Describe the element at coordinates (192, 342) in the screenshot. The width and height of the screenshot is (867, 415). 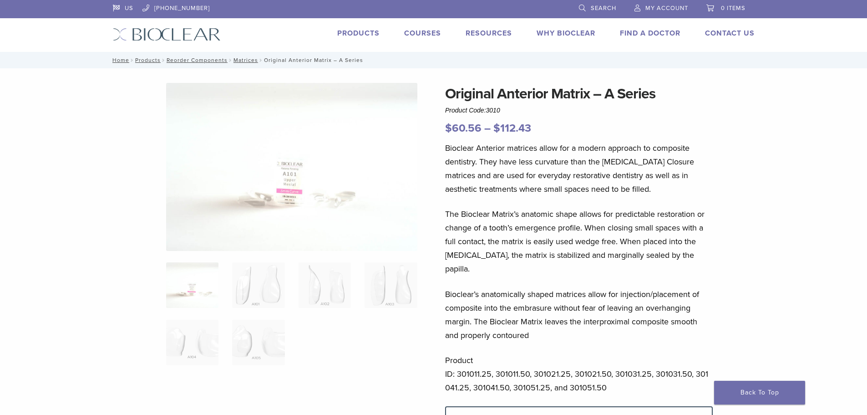
I see `img: Original Anterior Matrix - A Series - Image 5` at that location.